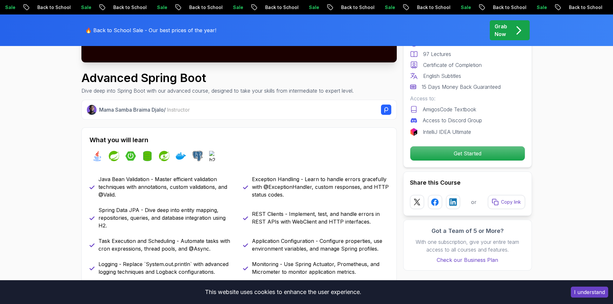  I want to click on h1: Advanced Spring Boot, so click(217, 78).